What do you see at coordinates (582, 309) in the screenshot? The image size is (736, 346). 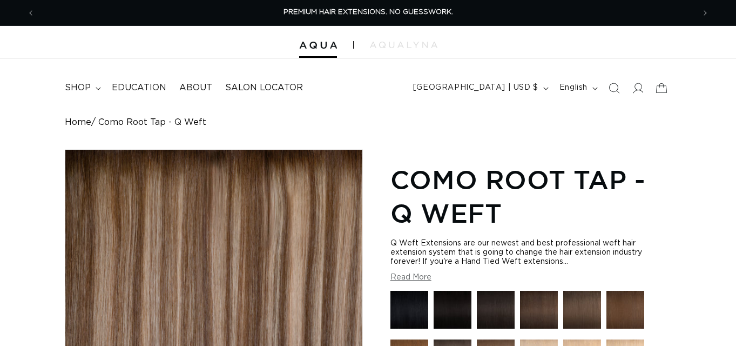 I see `img: 4AB Medium Ash Brown - Q Weft` at bounding box center [582, 309].